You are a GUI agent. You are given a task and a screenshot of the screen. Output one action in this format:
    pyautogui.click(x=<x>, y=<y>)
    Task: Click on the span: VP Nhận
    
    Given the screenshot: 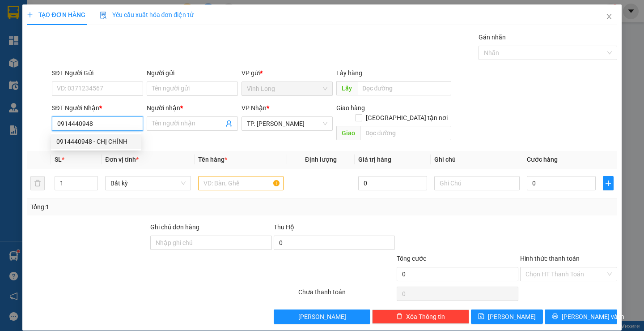 What is the action you would take?
    pyautogui.click(x=254, y=108)
    